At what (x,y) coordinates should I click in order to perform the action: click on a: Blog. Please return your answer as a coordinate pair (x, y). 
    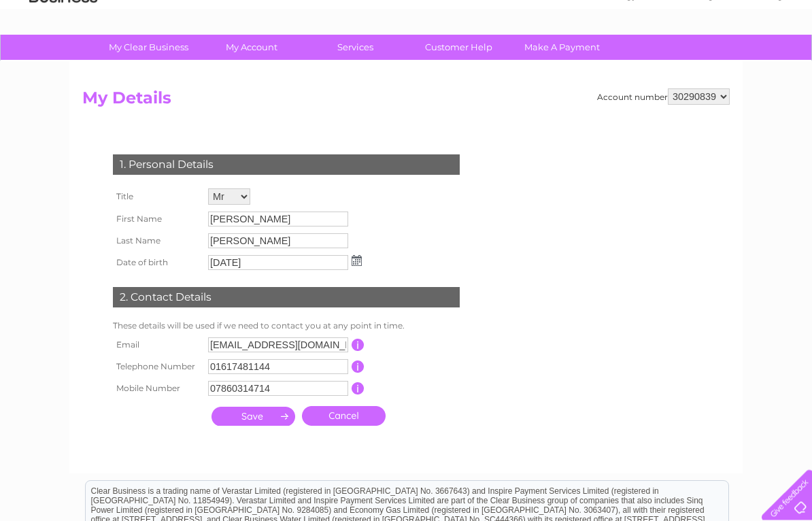
    Looking at the image, I should click on (703, 63).